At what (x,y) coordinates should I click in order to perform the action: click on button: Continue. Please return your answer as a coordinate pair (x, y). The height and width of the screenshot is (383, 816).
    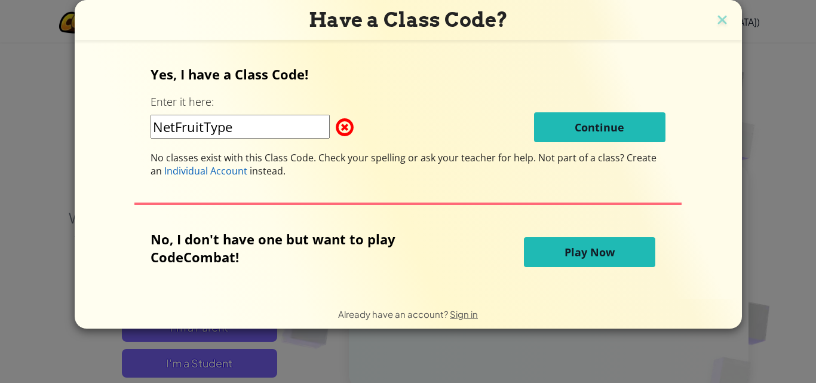
    Looking at the image, I should click on (600, 127).